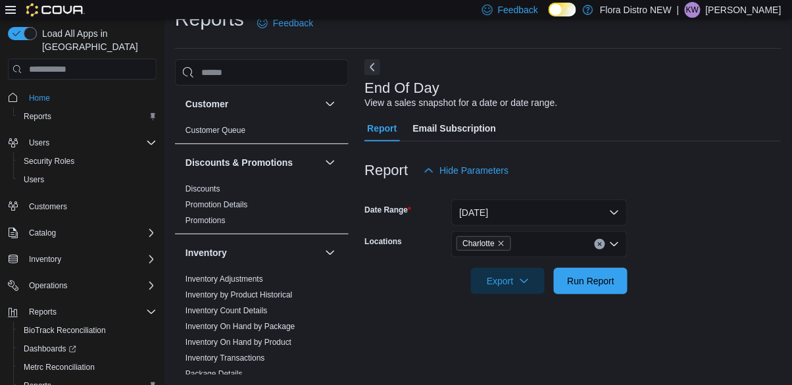 The image size is (792, 385). Describe the element at coordinates (203, 189) in the screenshot. I see `span: Discounts` at that location.